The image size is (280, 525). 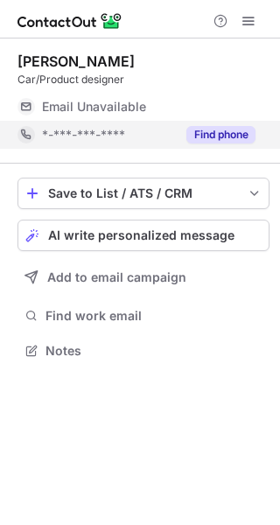 What do you see at coordinates (144, 316) in the screenshot?
I see `button: Find work email` at bounding box center [144, 316].